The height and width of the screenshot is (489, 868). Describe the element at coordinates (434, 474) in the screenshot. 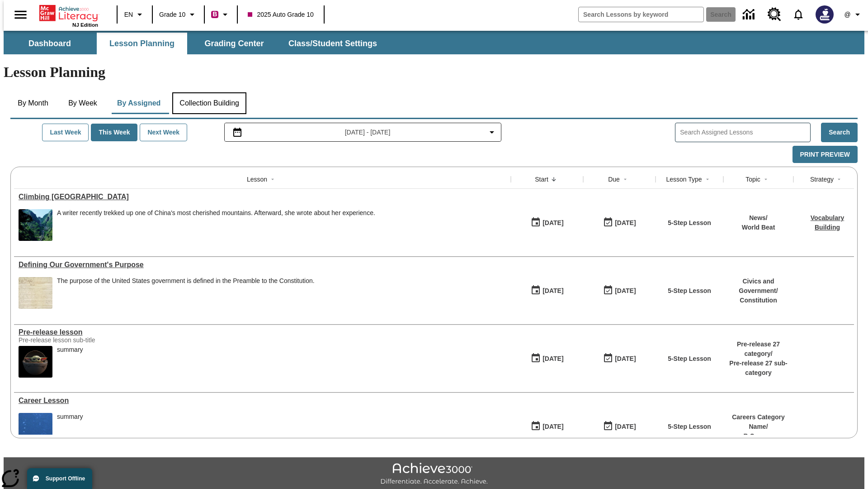

I see `img: Achieve3000 Differentiate Accelerate Achieve` at that location.